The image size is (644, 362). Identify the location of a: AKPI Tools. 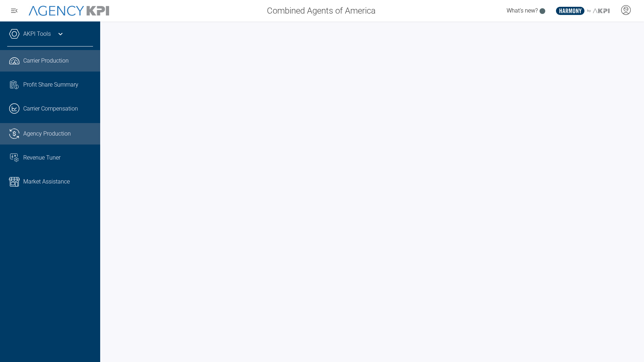
(37, 34).